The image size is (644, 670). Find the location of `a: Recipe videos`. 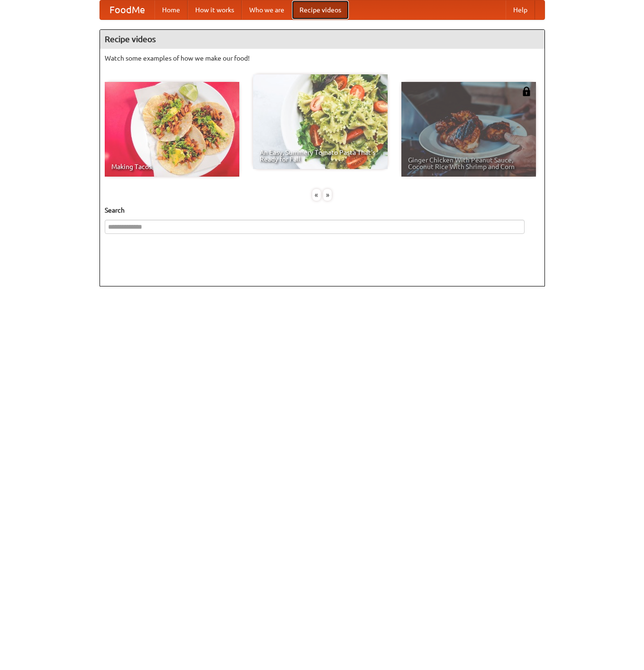

a: Recipe videos is located at coordinates (320, 10).